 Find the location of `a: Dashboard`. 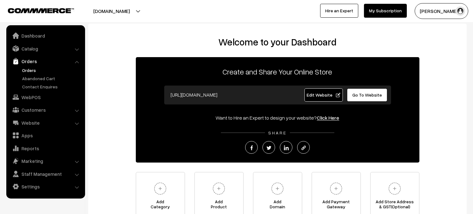

a: Dashboard is located at coordinates (45, 36).